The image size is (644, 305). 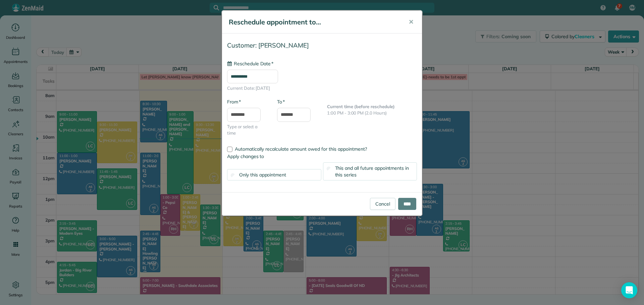 I want to click on a: Cancel, so click(x=383, y=204).